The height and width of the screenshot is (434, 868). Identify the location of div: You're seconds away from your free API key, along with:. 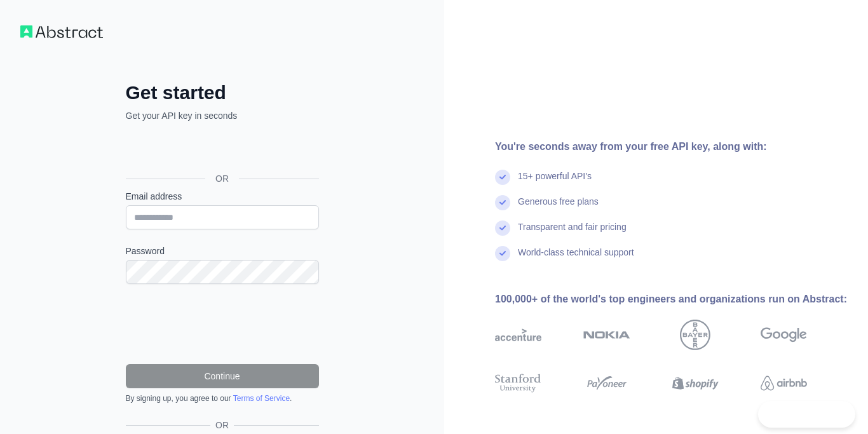
(671, 147).